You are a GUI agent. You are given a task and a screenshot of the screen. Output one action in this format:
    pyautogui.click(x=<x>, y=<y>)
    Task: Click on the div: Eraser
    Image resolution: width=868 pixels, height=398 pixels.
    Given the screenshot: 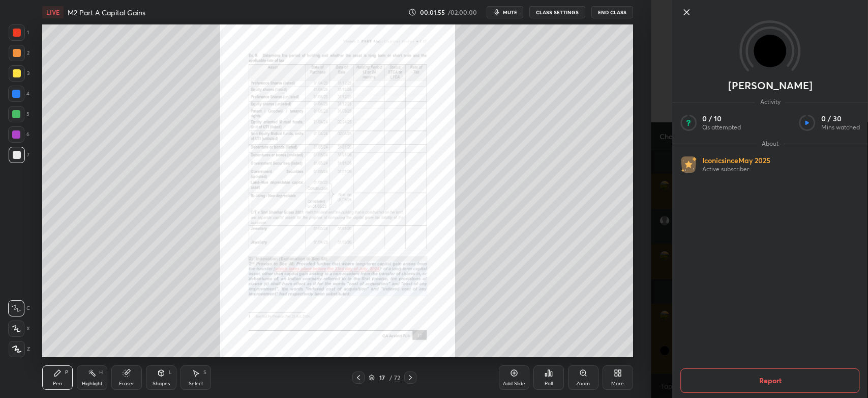 What is the action you would take?
    pyautogui.click(x=127, y=383)
    